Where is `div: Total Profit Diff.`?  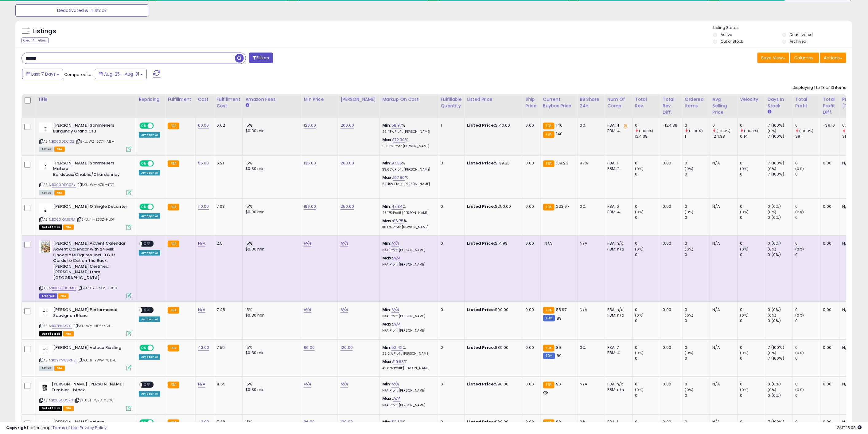
div: Total Profit Diff. is located at coordinates (830, 106).